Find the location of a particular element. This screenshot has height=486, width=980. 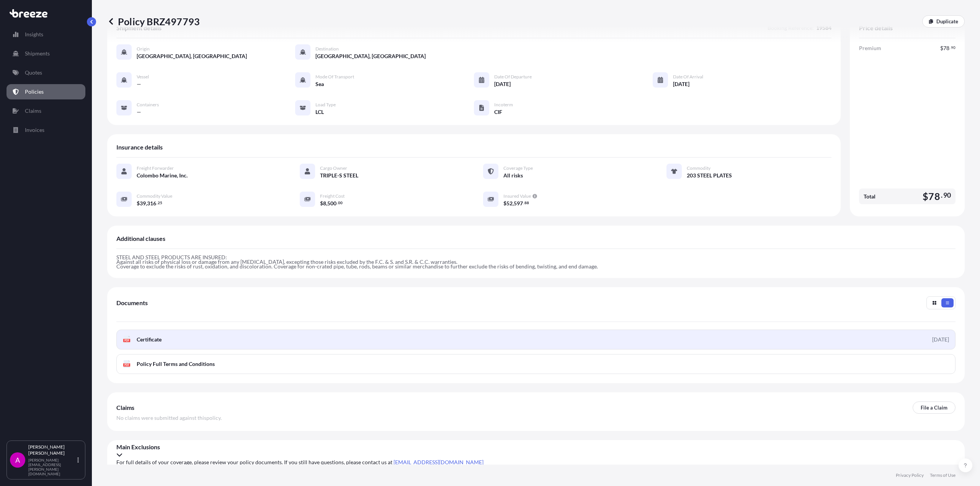

a: Insights is located at coordinates (46, 34).